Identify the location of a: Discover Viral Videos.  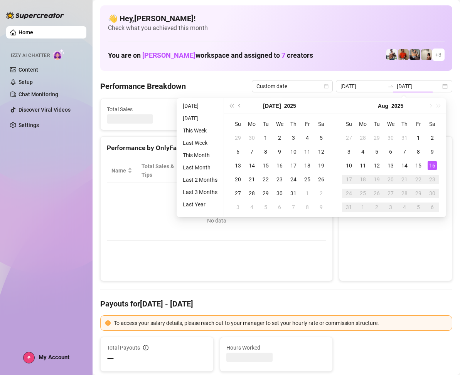
(44, 110).